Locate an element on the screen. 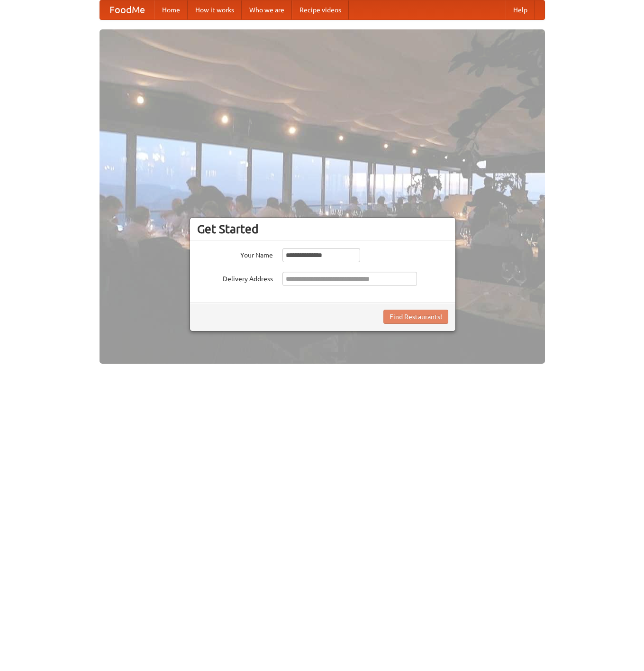  button: Find Restaurants! is located at coordinates (416, 316).